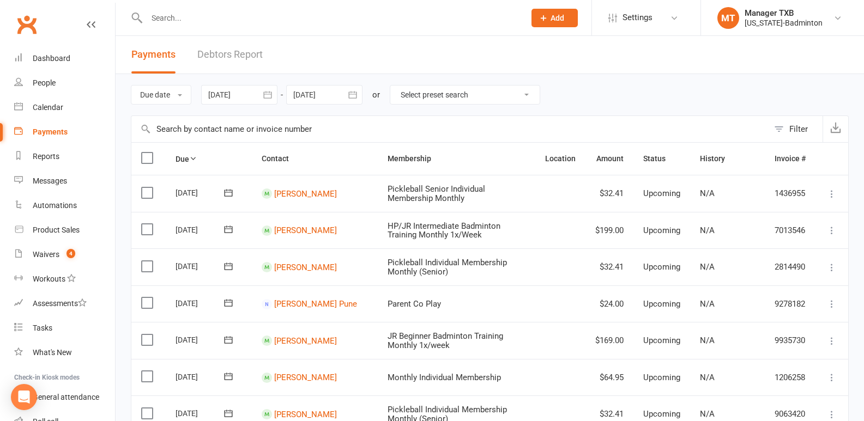  What do you see at coordinates (376, 95) in the screenshot?
I see `div: or` at bounding box center [376, 95].